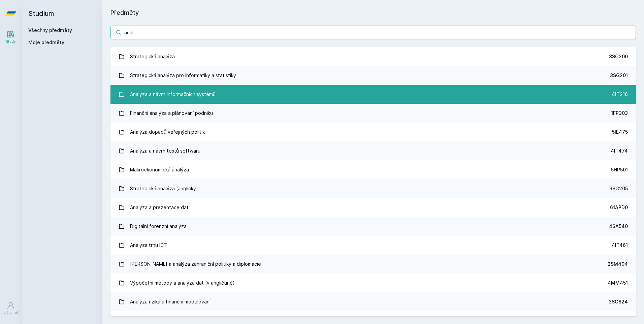 The width and height of the screenshot is (644, 324). Describe the element at coordinates (152, 56) in the screenshot. I see `div: Strategická analýza` at that location.